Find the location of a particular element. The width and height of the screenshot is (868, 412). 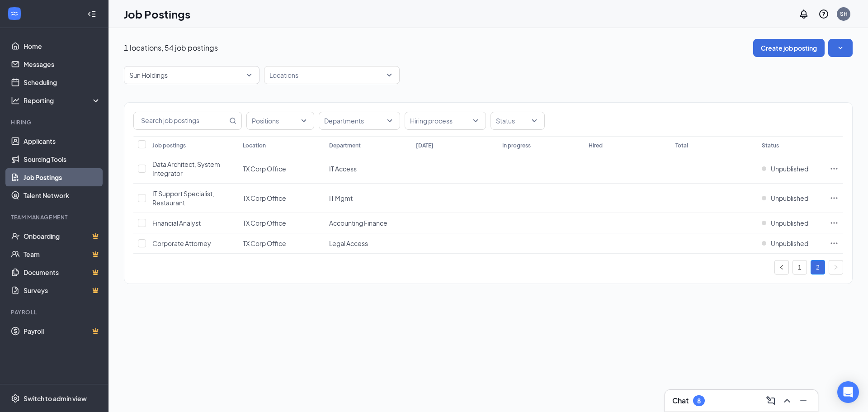

a: Scheduling is located at coordinates (62, 82).